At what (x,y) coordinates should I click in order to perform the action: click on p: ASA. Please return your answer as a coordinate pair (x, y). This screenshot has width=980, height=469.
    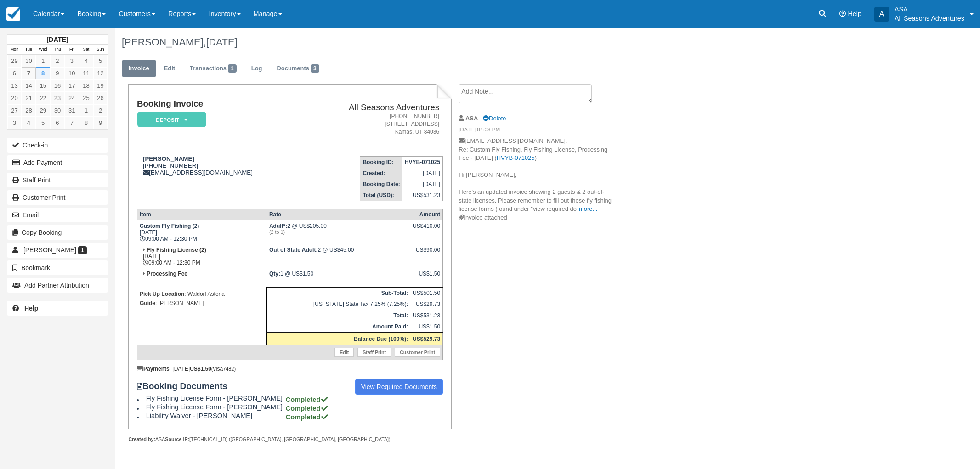
    Looking at the image, I should click on (929, 9).